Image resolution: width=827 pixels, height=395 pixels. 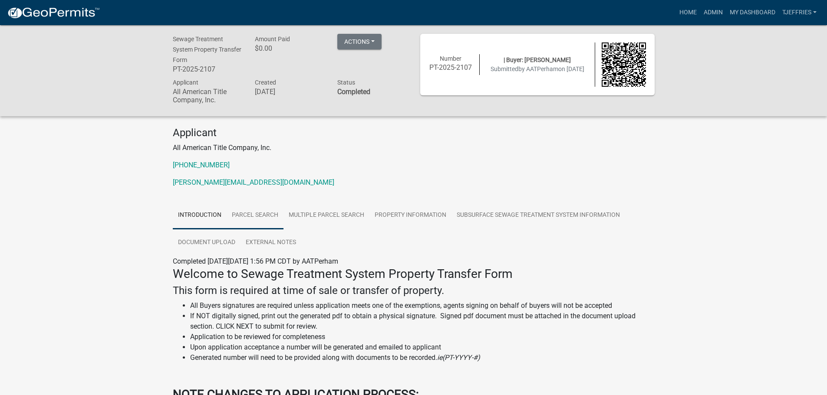 I want to click on span: Sewage Treatment System Property Transfer Form, so click(x=207, y=49).